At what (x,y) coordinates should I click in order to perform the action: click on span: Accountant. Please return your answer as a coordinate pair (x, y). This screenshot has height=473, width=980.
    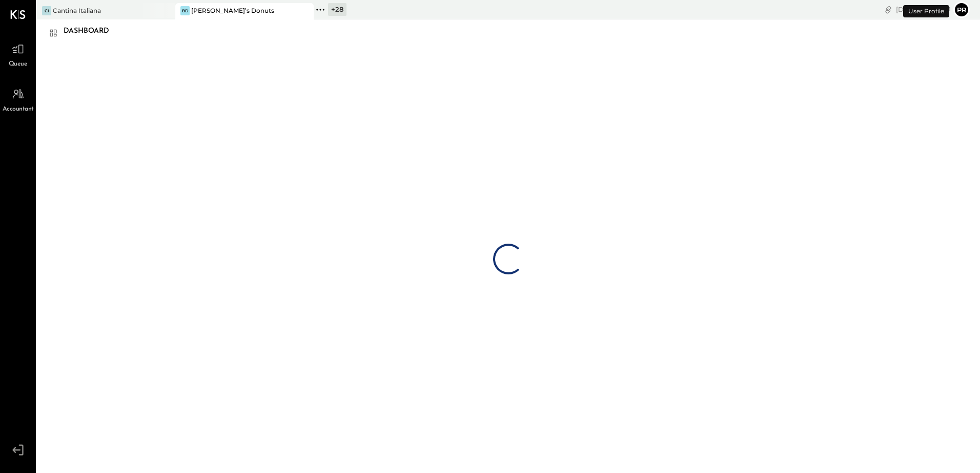
    Looking at the image, I should click on (18, 109).